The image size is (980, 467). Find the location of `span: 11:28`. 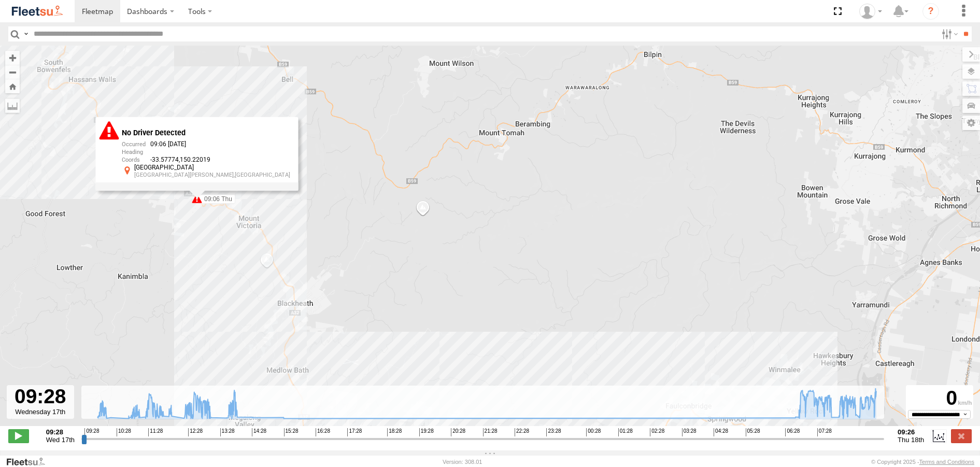

span: 11:28 is located at coordinates (155, 432).